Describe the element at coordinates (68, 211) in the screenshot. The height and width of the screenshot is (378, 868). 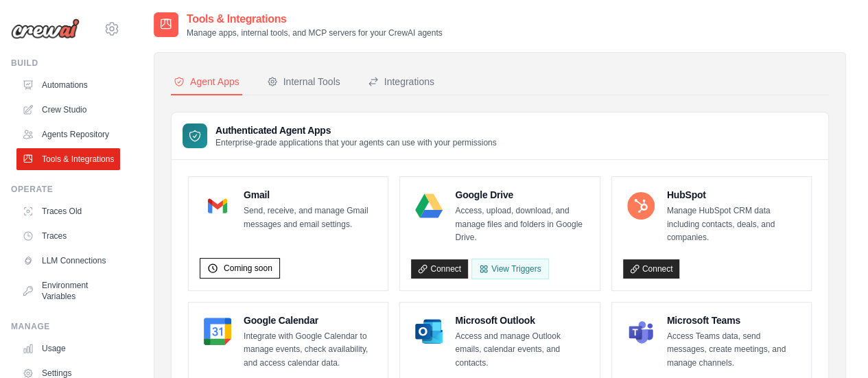
I see `a: Traces Old` at that location.